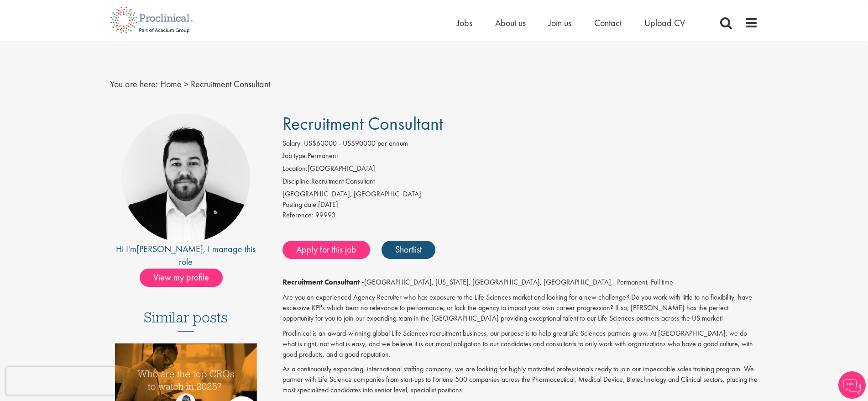  I want to click on label: Discipline:, so click(297, 181).